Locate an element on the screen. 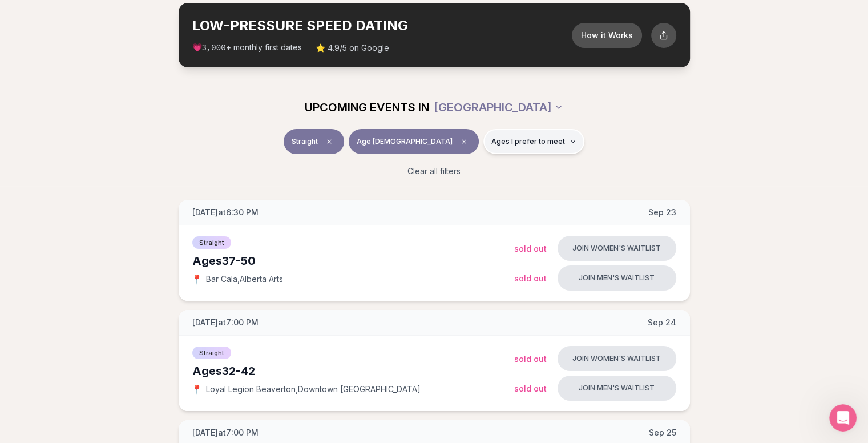  h2: LOW-PRESSURE SPEED DATING is located at coordinates (382, 26).